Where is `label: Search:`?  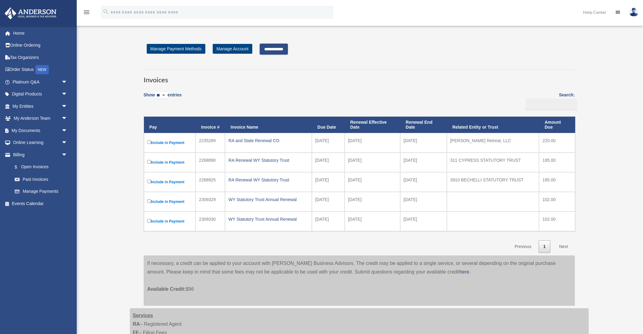 label: Search: is located at coordinates (549, 101).